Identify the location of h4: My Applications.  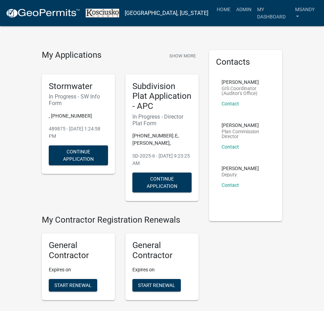
(71, 55).